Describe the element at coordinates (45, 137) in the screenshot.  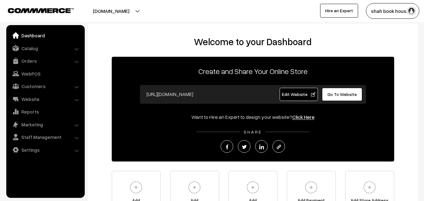
I see `a: Staff Management` at that location.